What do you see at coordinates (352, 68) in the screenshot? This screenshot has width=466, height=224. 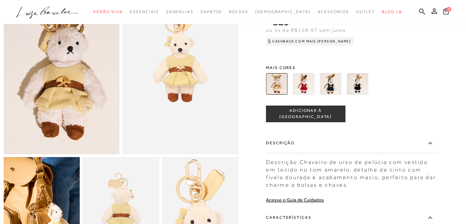 I see `span: Mais cores` at bounding box center [352, 68].